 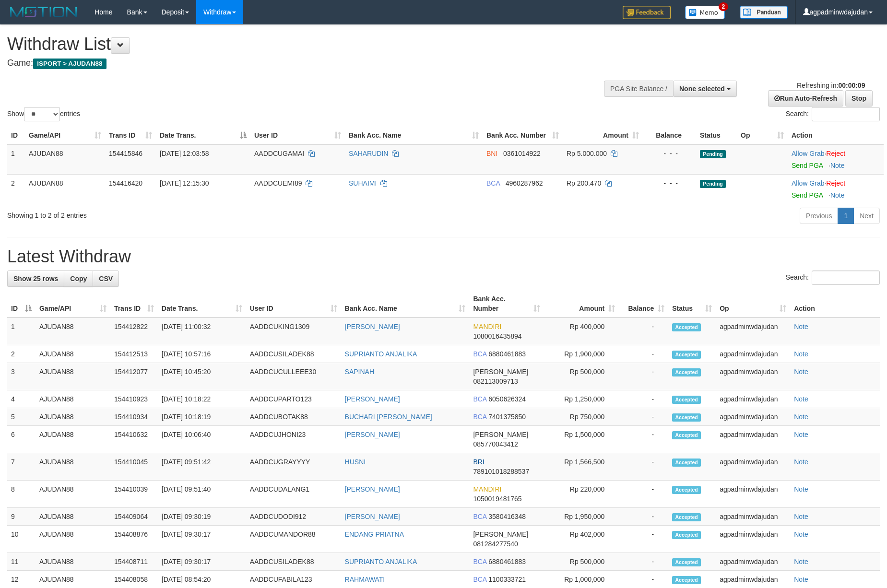 What do you see at coordinates (507, 417) in the screenshot?
I see `span: Copy 7401375850 to clipboard` at bounding box center [507, 417].